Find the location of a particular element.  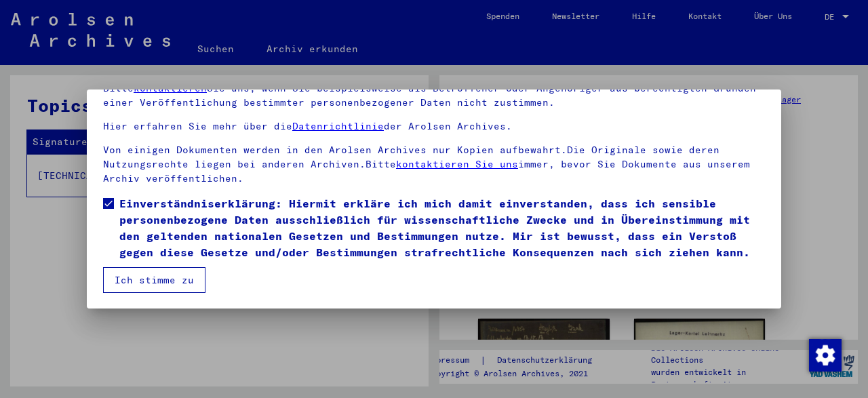

p: Hier erfahren Sie mehr über die der Arolsen Archives. is located at coordinates (434, 126).